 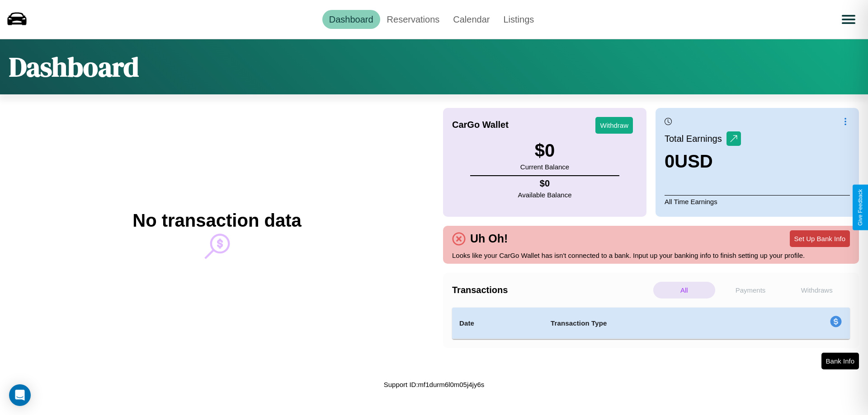 What do you see at coordinates (816, 290) in the screenshot?
I see `p: Withdraws` at bounding box center [816, 290].